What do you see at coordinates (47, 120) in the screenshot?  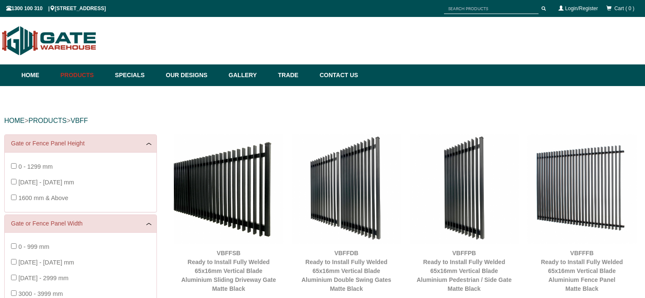 I see `a: PRODUCTS` at bounding box center [47, 120].